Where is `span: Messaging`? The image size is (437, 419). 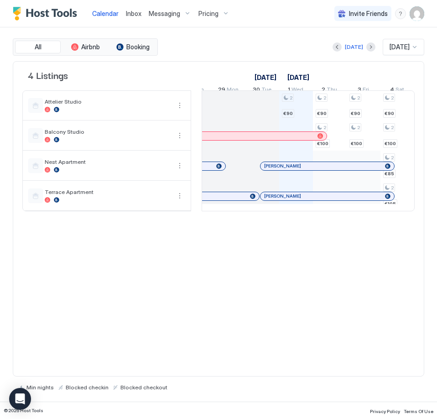 span: Messaging is located at coordinates (164, 14).